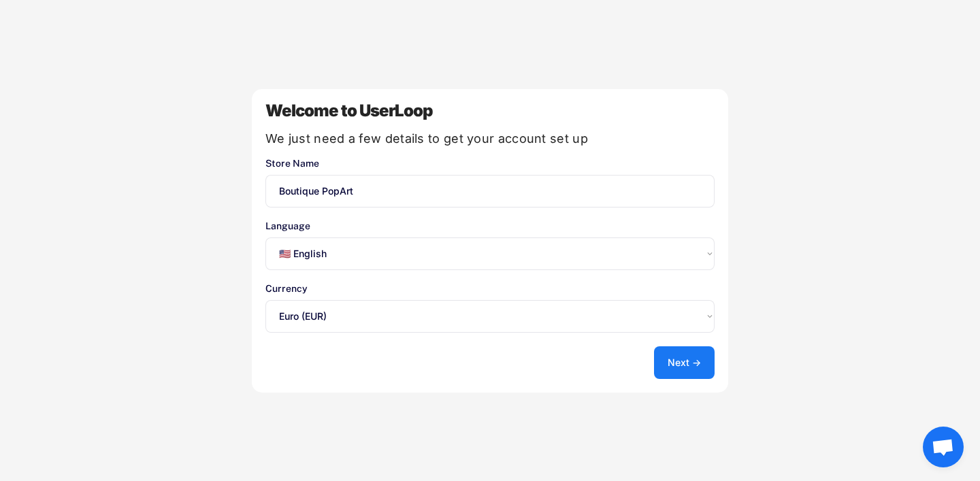 The image size is (980, 481). I want to click on div: Welcome to UserLoop, so click(490, 111).